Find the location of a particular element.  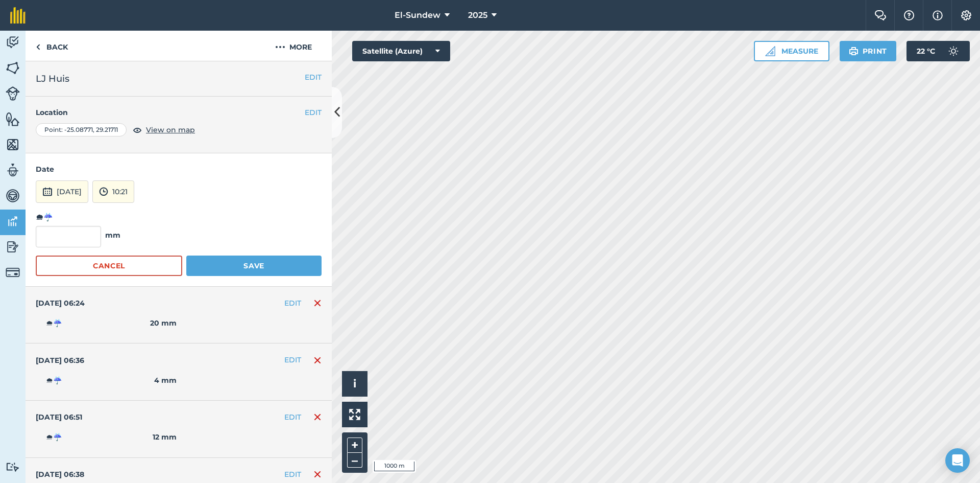

strong: 4 mm is located at coordinates (166, 380).